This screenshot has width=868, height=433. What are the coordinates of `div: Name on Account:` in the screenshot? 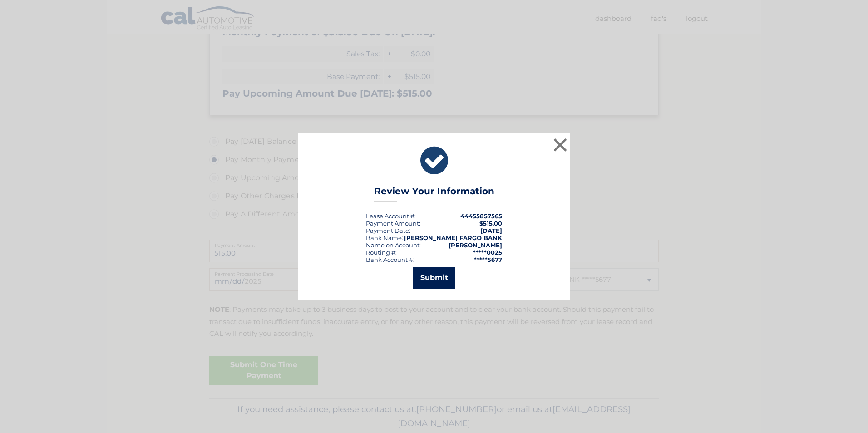 It's located at (393, 245).